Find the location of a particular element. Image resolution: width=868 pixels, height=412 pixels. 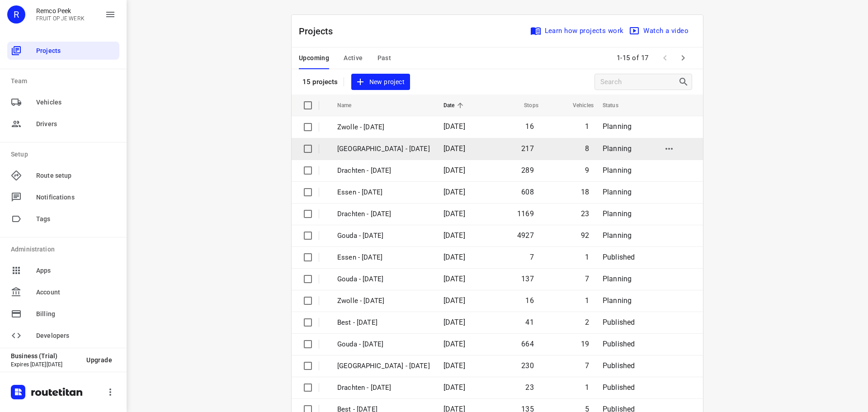

div: Route setup is located at coordinates (63, 175).